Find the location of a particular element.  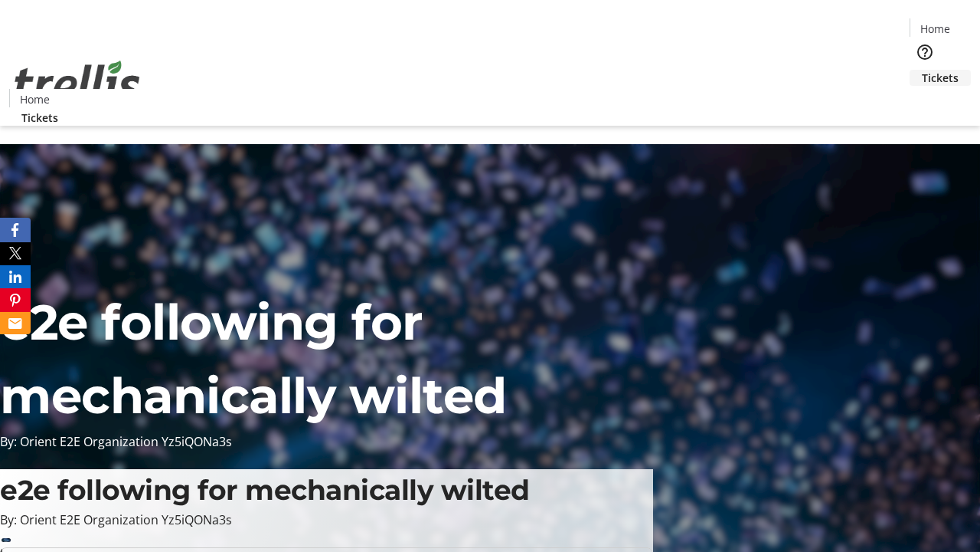

button: Cart is located at coordinates (925, 101).